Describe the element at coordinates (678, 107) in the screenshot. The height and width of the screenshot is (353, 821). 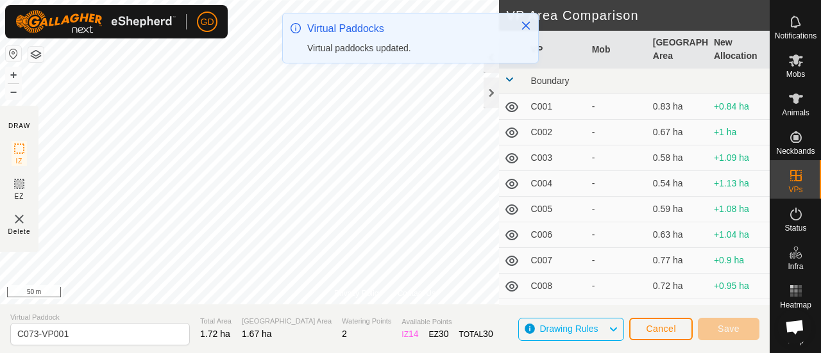
I see `td: 0.83 ha` at that location.